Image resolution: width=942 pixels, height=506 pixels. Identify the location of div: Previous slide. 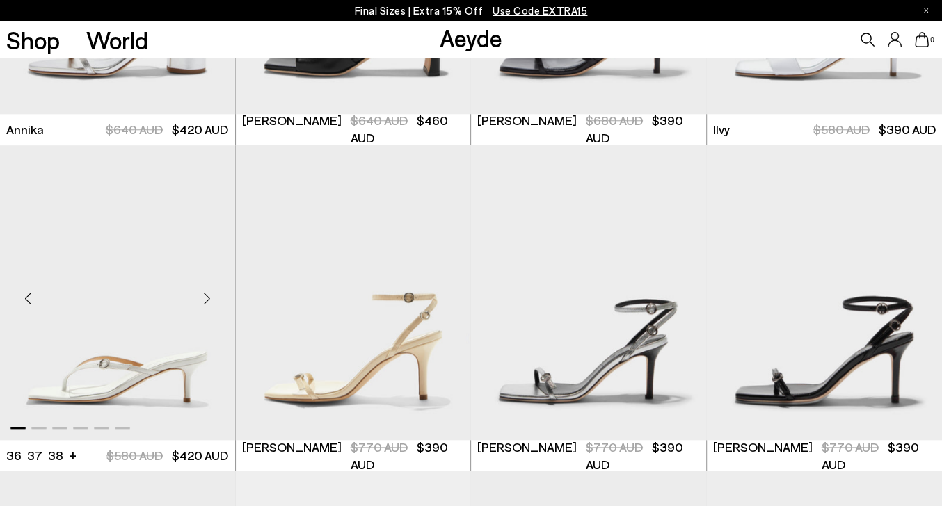
(28, 298).